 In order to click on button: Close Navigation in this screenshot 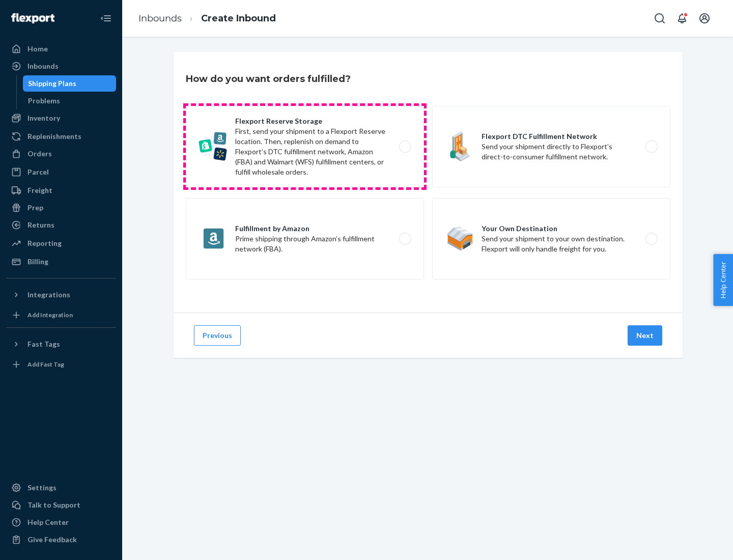, I will do `click(106, 19)`.